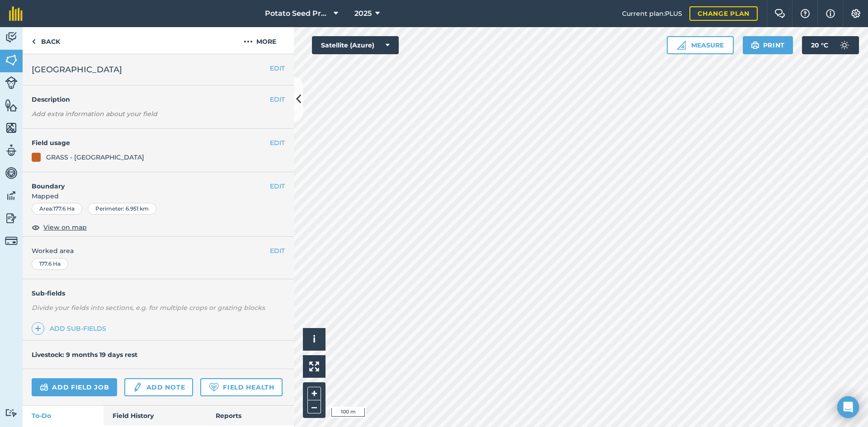 The image size is (868, 427). What do you see at coordinates (831, 45) in the screenshot?
I see `button: 20 °C` at bounding box center [831, 45].